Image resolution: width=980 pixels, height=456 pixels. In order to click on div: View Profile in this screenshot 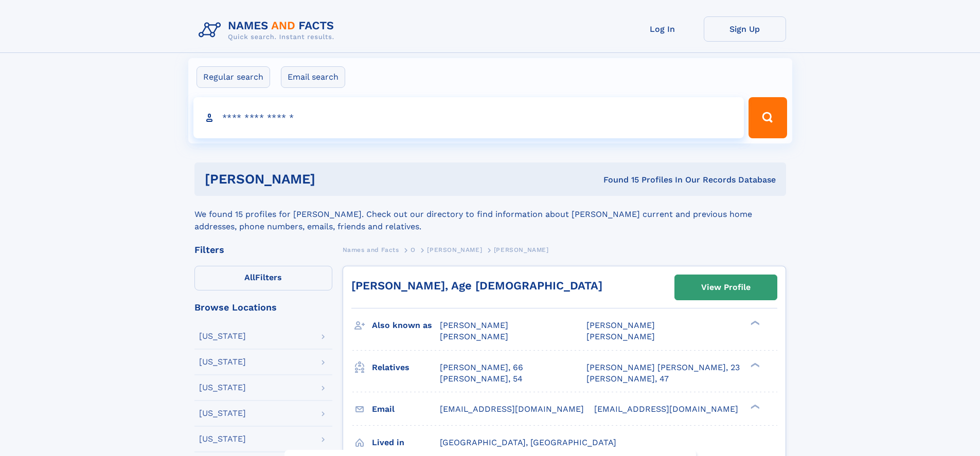, I will do `click(726, 287)`.